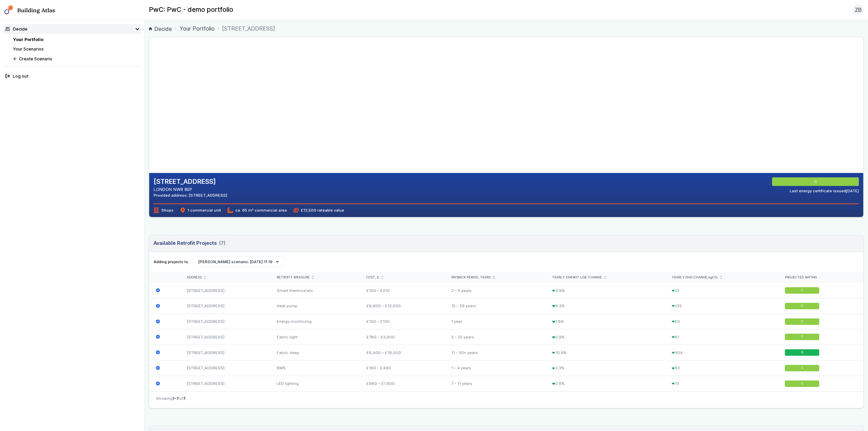 The height and width of the screenshot is (431, 868). Describe the element at coordinates (190, 189) in the screenshot. I see `address: LONDON NW8 8EP` at that location.